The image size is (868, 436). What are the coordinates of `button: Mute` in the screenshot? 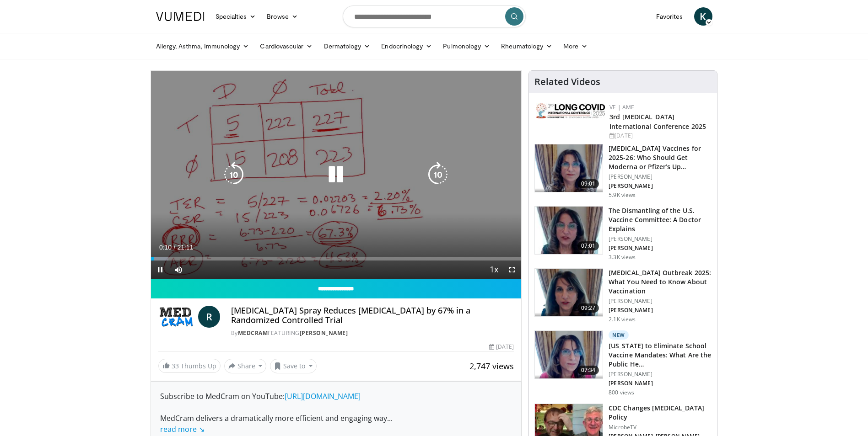 It's located at (179, 270).